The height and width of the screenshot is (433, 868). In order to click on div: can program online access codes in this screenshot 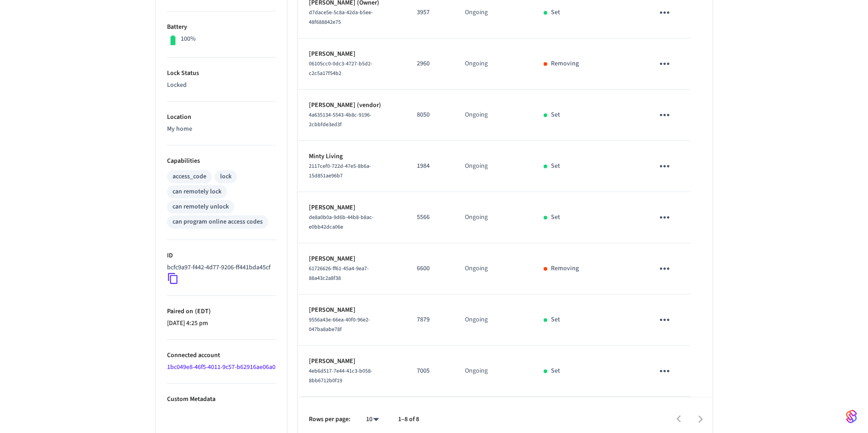, I will do `click(217, 222)`.